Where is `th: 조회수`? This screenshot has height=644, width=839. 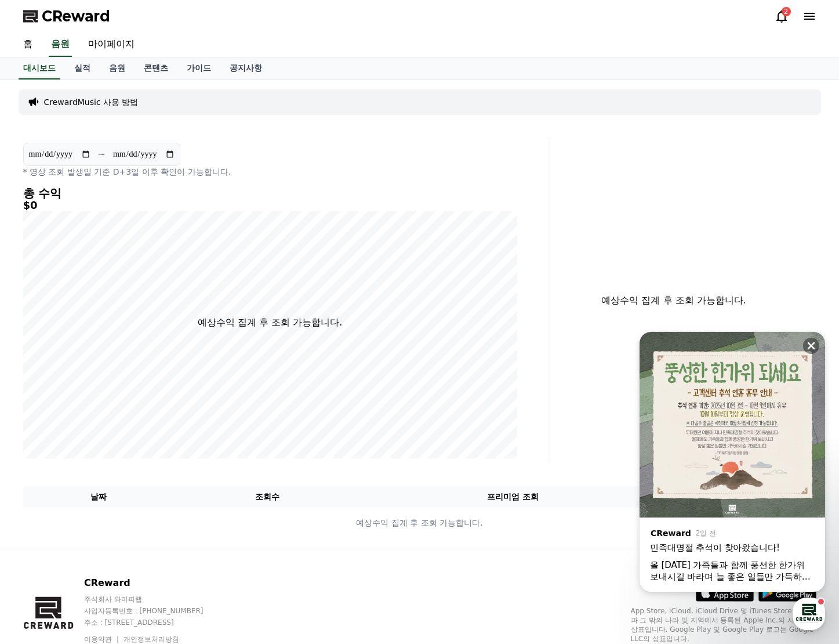 th: 조회수 is located at coordinates (267, 496).